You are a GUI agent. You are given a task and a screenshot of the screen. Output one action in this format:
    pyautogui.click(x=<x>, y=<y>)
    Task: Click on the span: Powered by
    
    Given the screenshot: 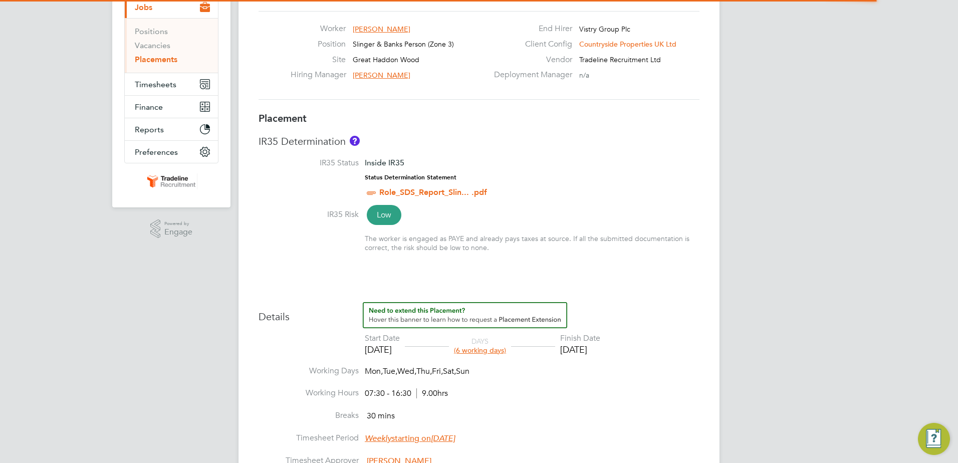 What is the action you would take?
    pyautogui.click(x=178, y=223)
    